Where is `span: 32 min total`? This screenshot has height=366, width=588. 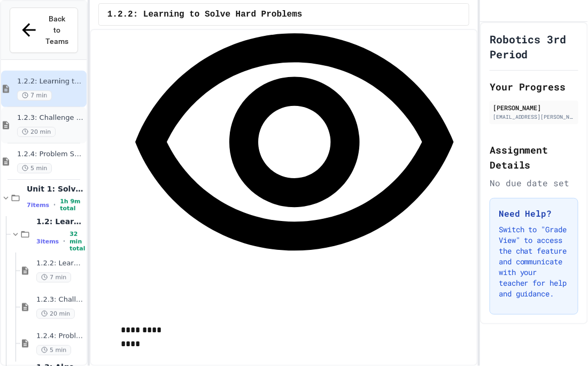
span: 32 min total is located at coordinates (77, 241).